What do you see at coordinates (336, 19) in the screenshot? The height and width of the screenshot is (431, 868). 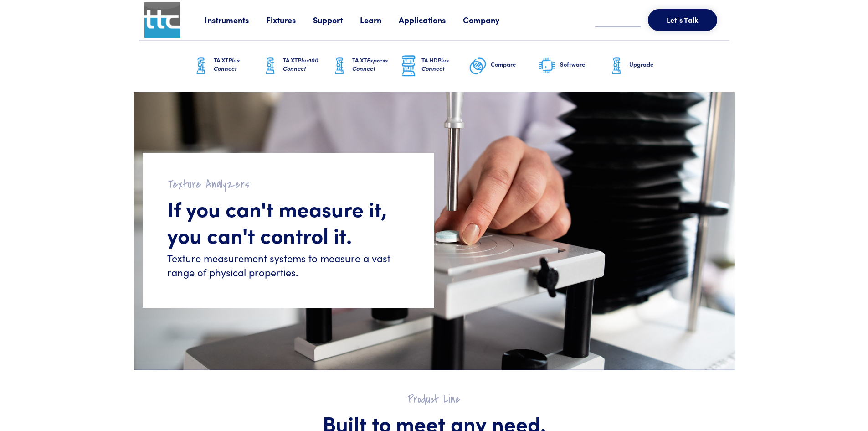 I see `a: Support` at bounding box center [336, 19].